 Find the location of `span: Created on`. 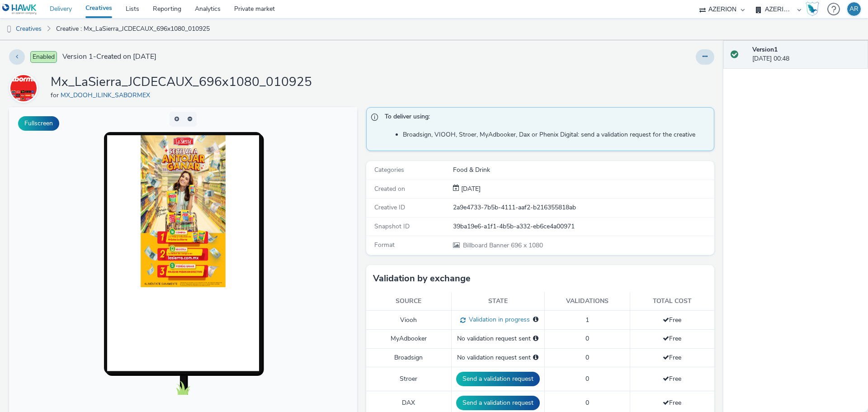

span: Created on is located at coordinates (390, 189).